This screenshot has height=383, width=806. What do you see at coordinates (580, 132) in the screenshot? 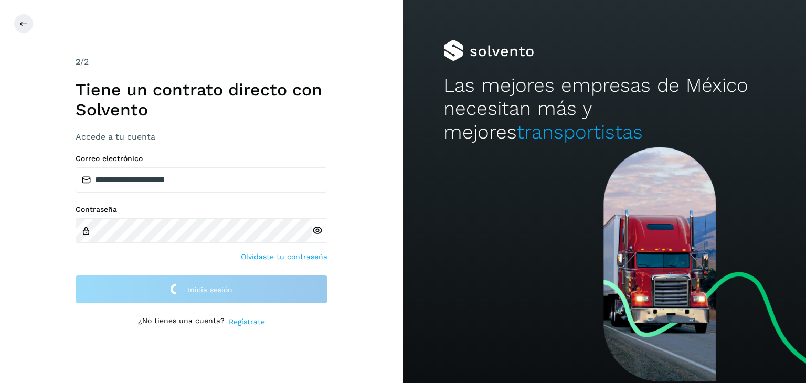
I see `span: transportistas` at bounding box center [580, 132].